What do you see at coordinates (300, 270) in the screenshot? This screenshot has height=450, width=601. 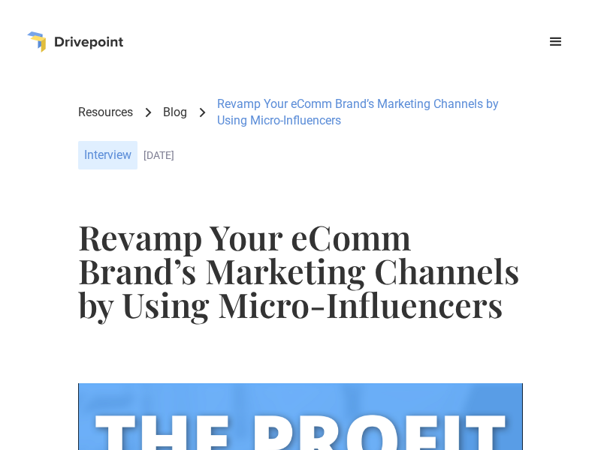 I see `h1: Revamp Your eComm Brand’s Marketing Channels by Using Micro-Influencers` at bounding box center [300, 270].